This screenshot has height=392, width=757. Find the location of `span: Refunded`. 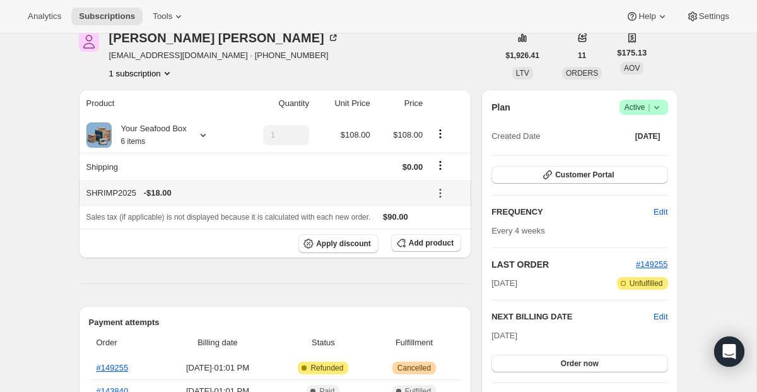

span: Refunded is located at coordinates (327, 368).